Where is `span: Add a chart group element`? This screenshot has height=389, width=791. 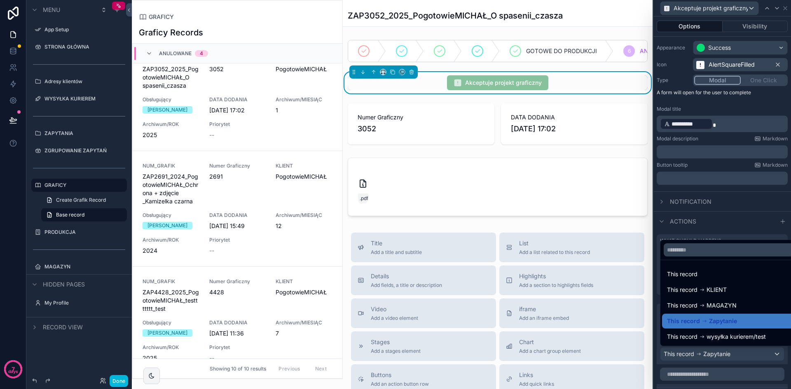 span: Add a chart group element is located at coordinates (550, 351).